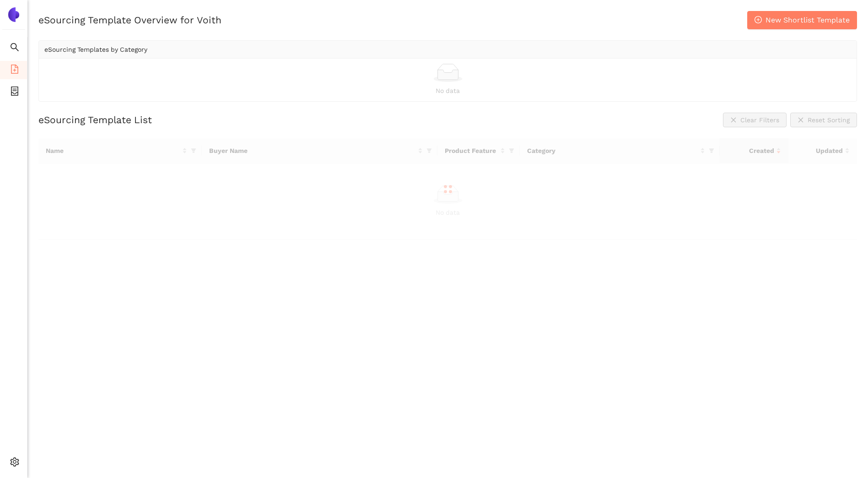  Describe the element at coordinates (14, 15) in the screenshot. I see `img: Logo` at that location.